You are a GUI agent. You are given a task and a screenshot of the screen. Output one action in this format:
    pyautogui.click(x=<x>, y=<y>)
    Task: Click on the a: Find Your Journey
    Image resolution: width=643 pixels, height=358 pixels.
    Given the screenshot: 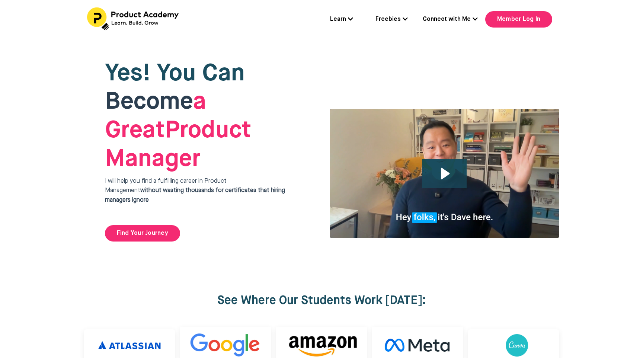 What is the action you would take?
    pyautogui.click(x=142, y=233)
    